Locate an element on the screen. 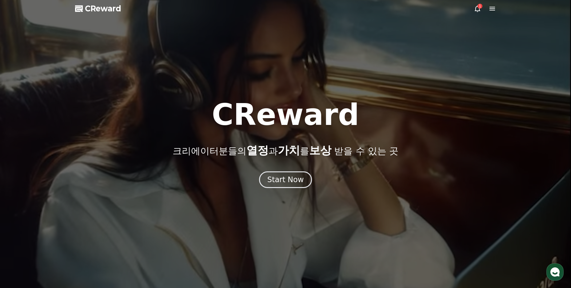 The image size is (571, 288). a: 대화 is located at coordinates (60, 203).